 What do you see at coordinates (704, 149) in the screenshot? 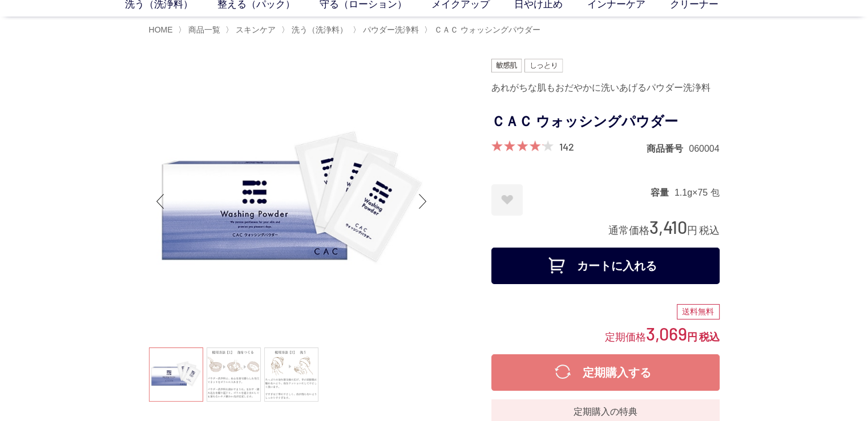
I see `dd: 060004` at bounding box center [704, 149].